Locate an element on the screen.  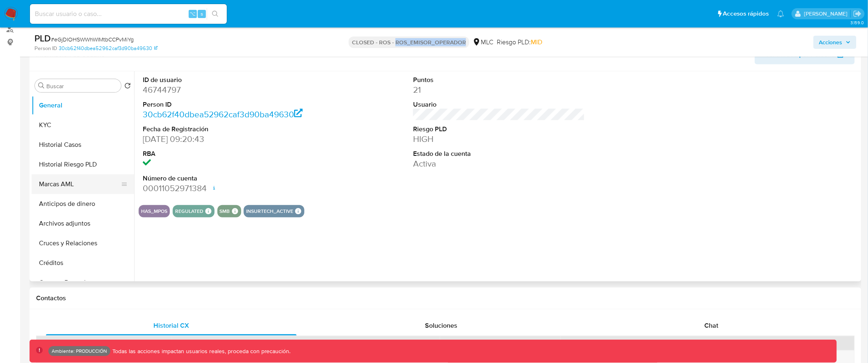
p: Todas las acciones impactan usuarios reales, proceda con precaución. is located at coordinates (200, 352).